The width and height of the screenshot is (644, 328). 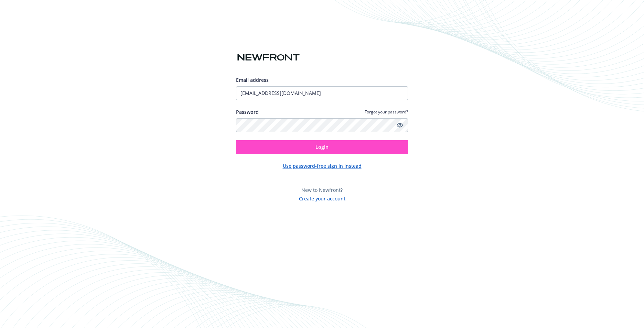 I want to click on button: Login, so click(x=322, y=147).